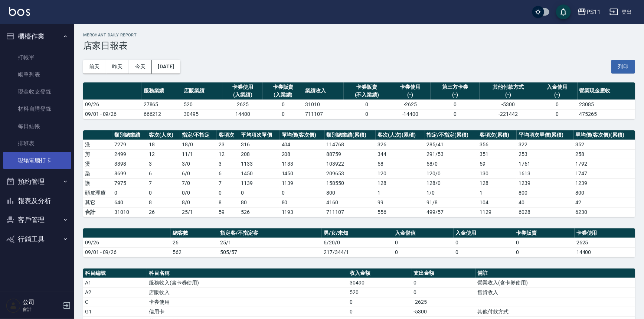 This screenshot has height=319, width=644. What do you see at coordinates (259, 203) in the screenshot?
I see `td: 80` at bounding box center [259, 203].